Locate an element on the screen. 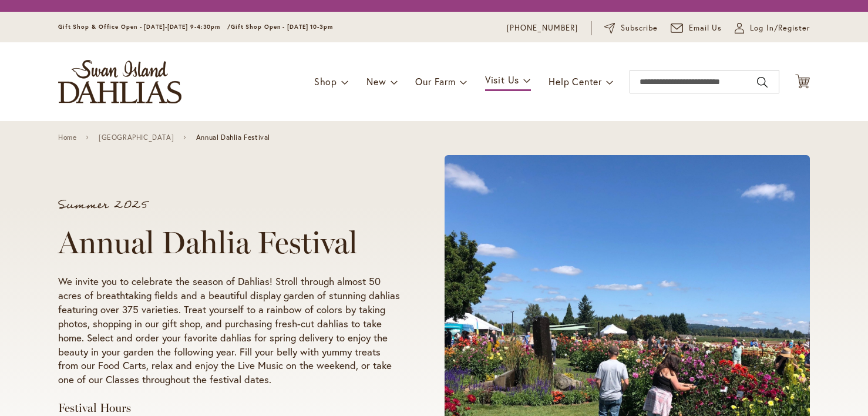 This screenshot has height=416, width=868. span: Log In/Register is located at coordinates (780, 29).